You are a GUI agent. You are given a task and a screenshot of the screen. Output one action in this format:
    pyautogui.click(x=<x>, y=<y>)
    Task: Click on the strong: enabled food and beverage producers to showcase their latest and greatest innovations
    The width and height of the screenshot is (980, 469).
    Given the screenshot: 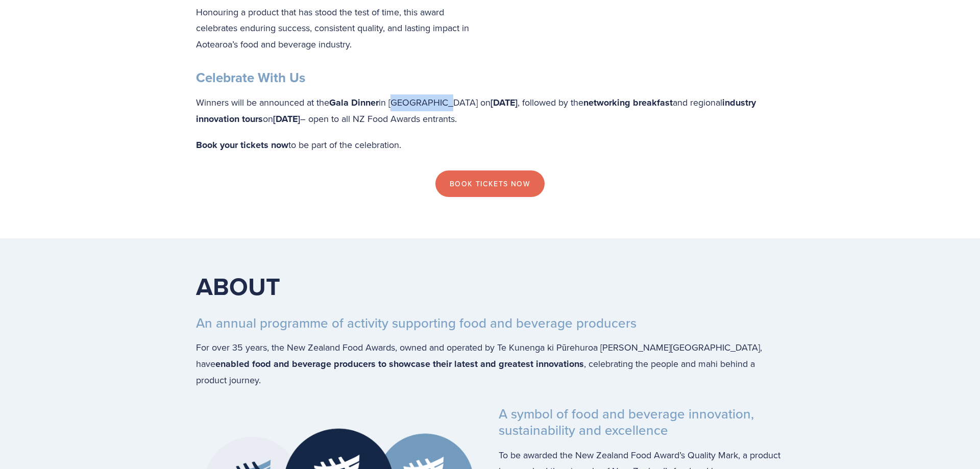 What is the action you would take?
    pyautogui.click(x=400, y=364)
    